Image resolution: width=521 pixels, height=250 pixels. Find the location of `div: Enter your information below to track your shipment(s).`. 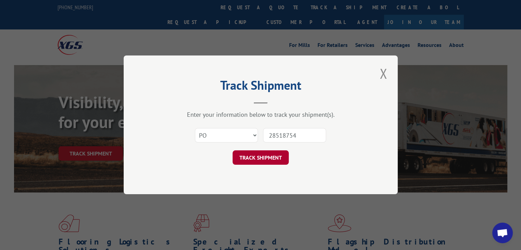

div: Enter your information below to track your shipment(s). is located at coordinates (261, 115).